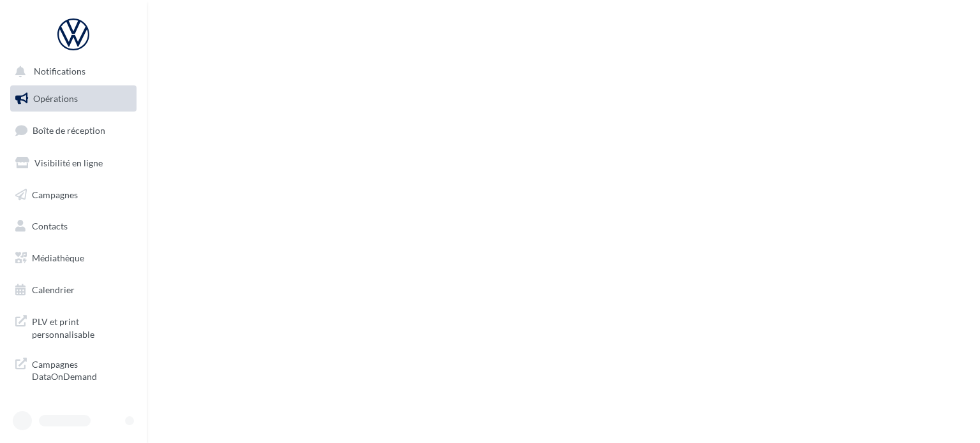  I want to click on span: Calendrier, so click(53, 290).